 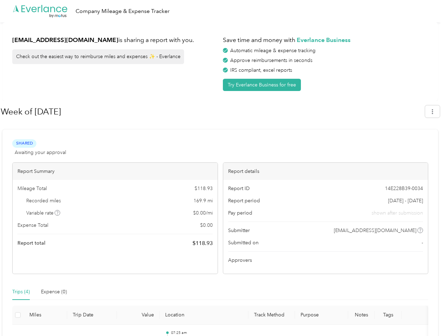 What do you see at coordinates (273, 50) in the screenshot?
I see `span: Automatic mileage & expense tracking` at bounding box center [273, 50].